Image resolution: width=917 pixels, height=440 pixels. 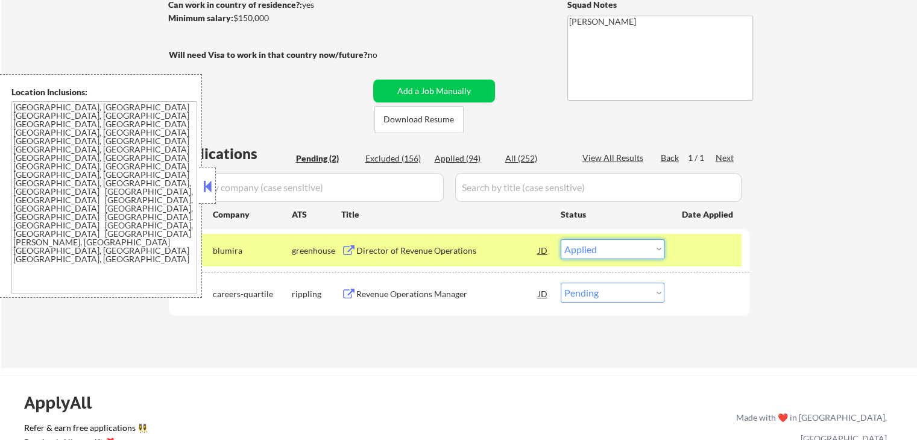 What do you see at coordinates (465, 159) in the screenshot?
I see `div: Applied (94)` at bounding box center [465, 159].